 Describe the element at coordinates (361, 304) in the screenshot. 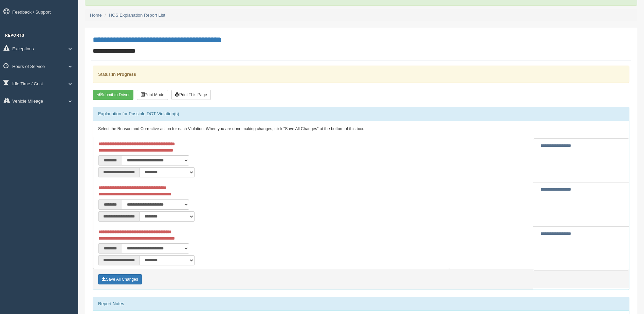

I see `div: Report Notes` at that location.